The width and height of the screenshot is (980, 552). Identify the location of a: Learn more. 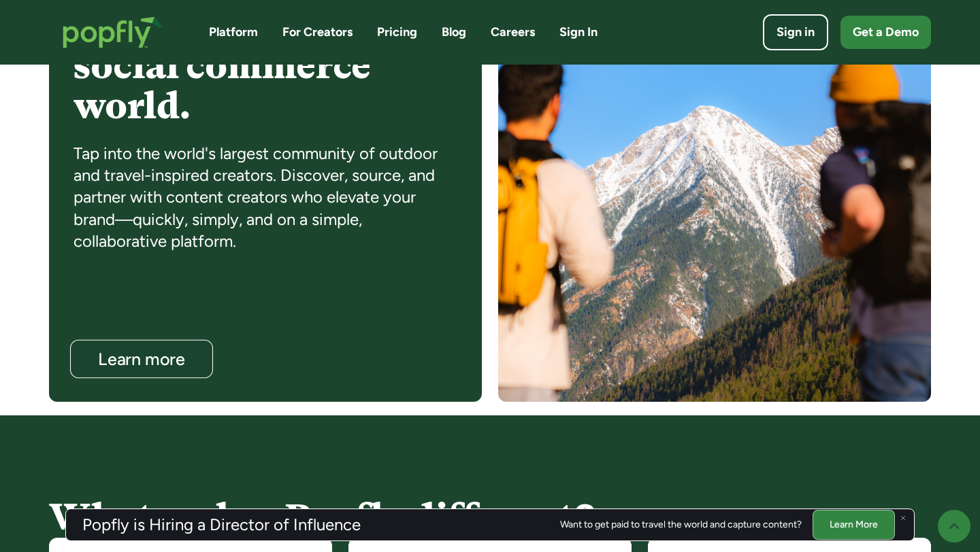
(142, 359).